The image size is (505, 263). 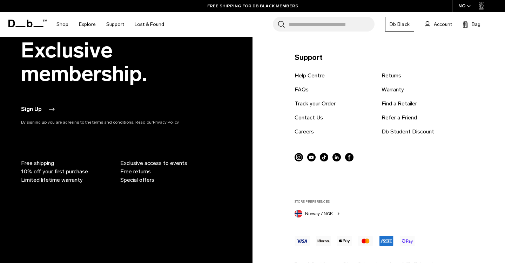 What do you see at coordinates (62, 24) in the screenshot?
I see `a: Shop` at bounding box center [62, 24].